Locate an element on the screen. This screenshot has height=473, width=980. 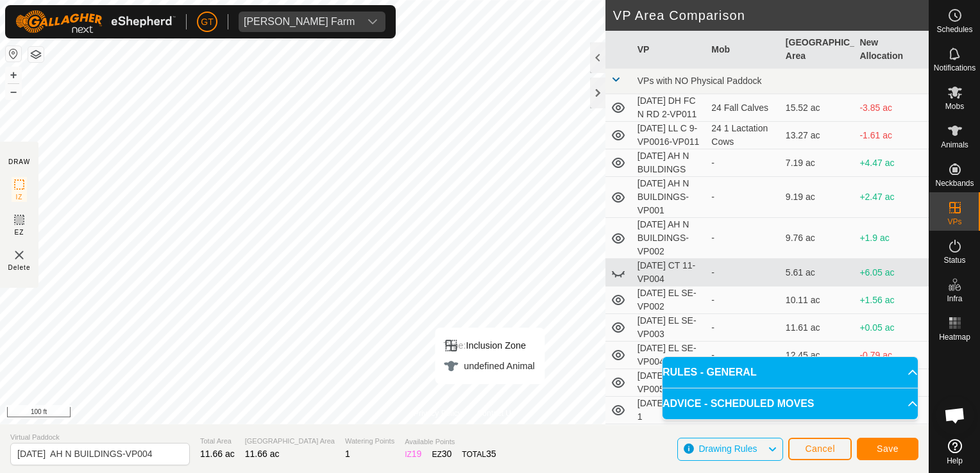
td: 5.61 ac is located at coordinates (818, 272).